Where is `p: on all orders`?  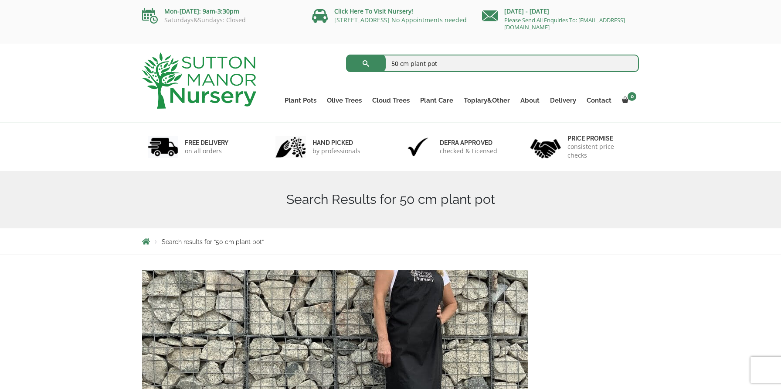
p: on all orders is located at coordinates (207, 151).